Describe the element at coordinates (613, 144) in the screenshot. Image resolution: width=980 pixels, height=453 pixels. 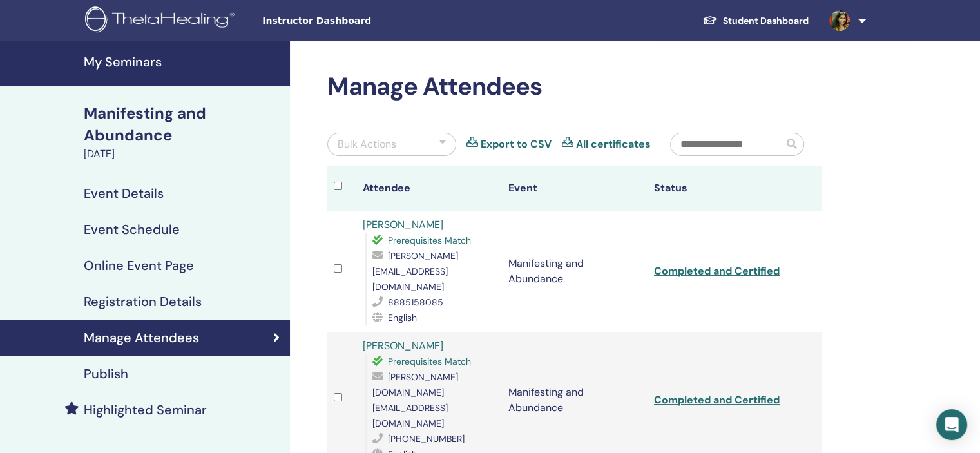
I see `a: All certificates` at that location.